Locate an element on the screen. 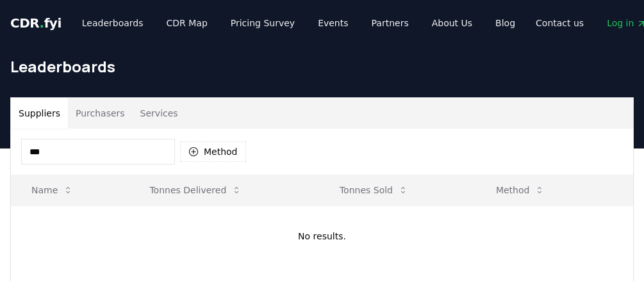 This screenshot has height=281, width=644. a: CDR Map is located at coordinates (187, 23).